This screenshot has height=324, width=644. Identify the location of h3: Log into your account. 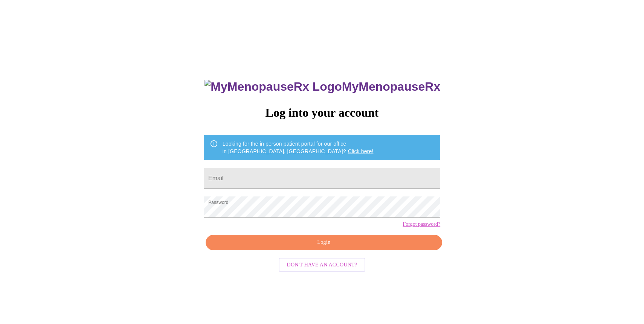
(322, 113).